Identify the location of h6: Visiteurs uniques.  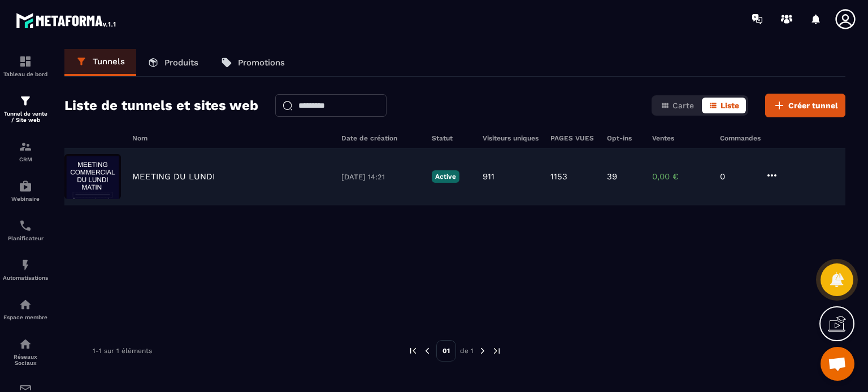
(510, 138).